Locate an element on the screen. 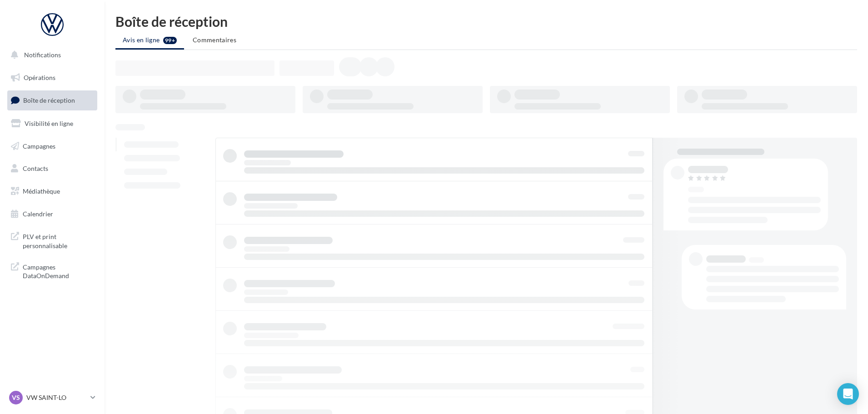 The width and height of the screenshot is (868, 414). a: Médiathèque is located at coordinates (52, 192).